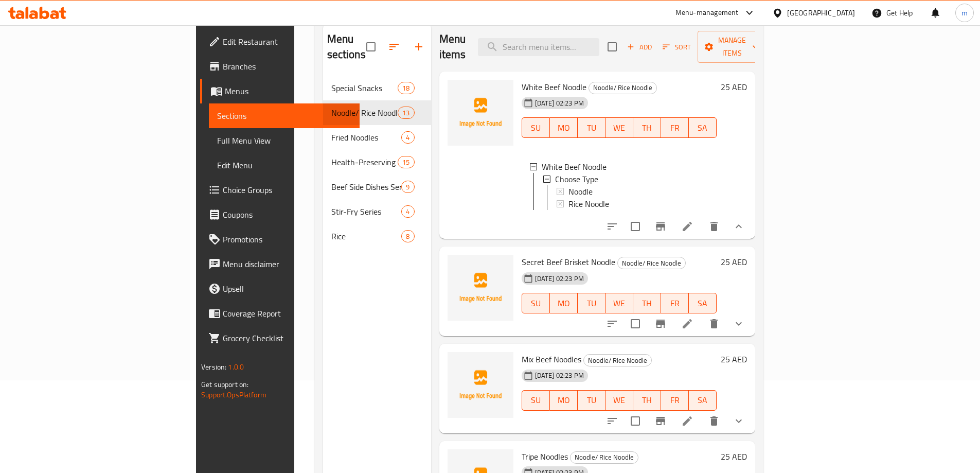 This screenshot has width=980, height=473. Describe the element at coordinates (280, 239) in the screenshot. I see `a: Promotions` at that location.